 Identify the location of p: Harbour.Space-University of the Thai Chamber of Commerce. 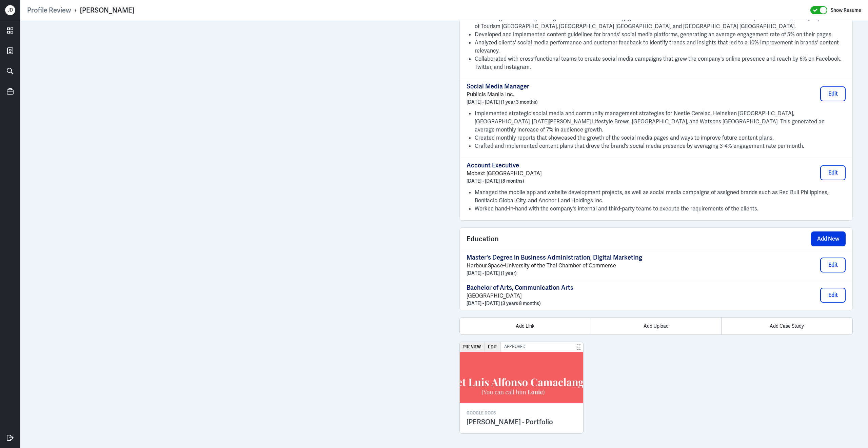
(554, 266).